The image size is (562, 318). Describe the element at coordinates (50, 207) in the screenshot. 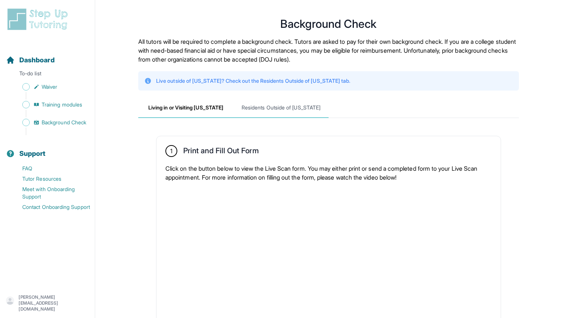

I see `a: Contact Onboarding Support` at that location.